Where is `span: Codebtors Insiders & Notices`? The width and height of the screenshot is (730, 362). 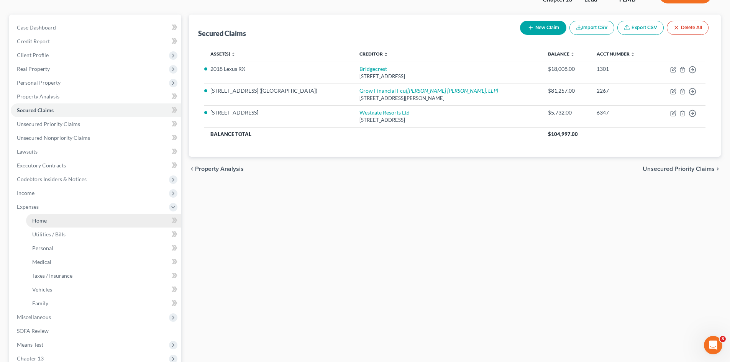
span: Codebtors Insiders & Notices is located at coordinates (52, 179).